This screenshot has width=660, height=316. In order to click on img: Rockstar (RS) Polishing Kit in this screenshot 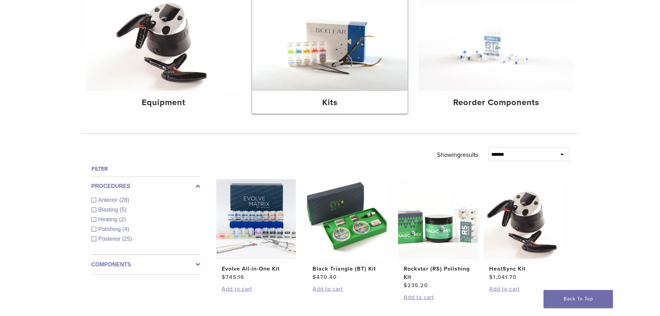, I will do `click(438, 219)`.